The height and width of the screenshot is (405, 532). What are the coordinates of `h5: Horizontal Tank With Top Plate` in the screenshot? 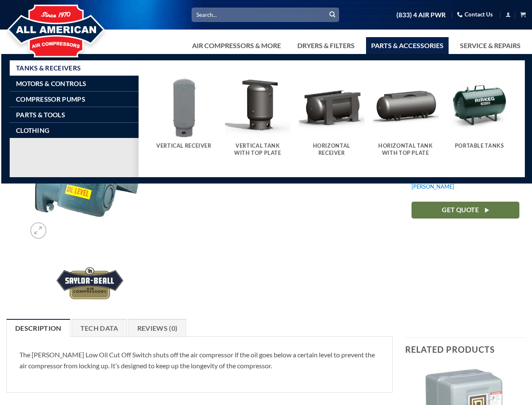 It's located at (406, 149).